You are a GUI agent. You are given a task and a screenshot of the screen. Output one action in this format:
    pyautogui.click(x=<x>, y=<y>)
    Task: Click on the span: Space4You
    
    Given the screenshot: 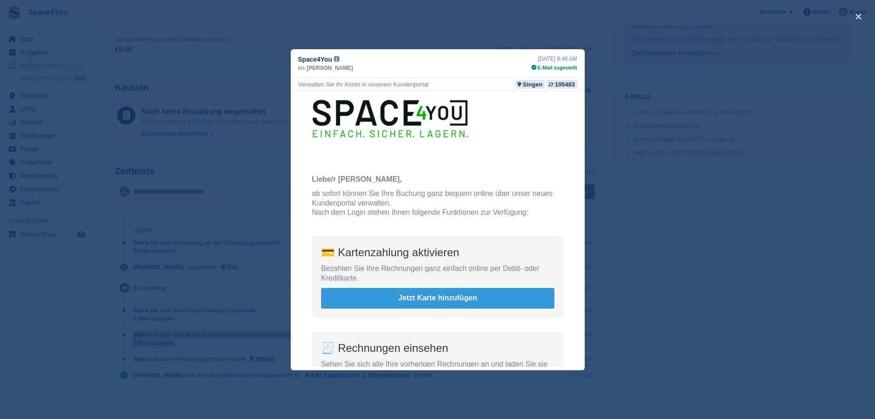 What is the action you would take?
    pyautogui.click(x=315, y=59)
    